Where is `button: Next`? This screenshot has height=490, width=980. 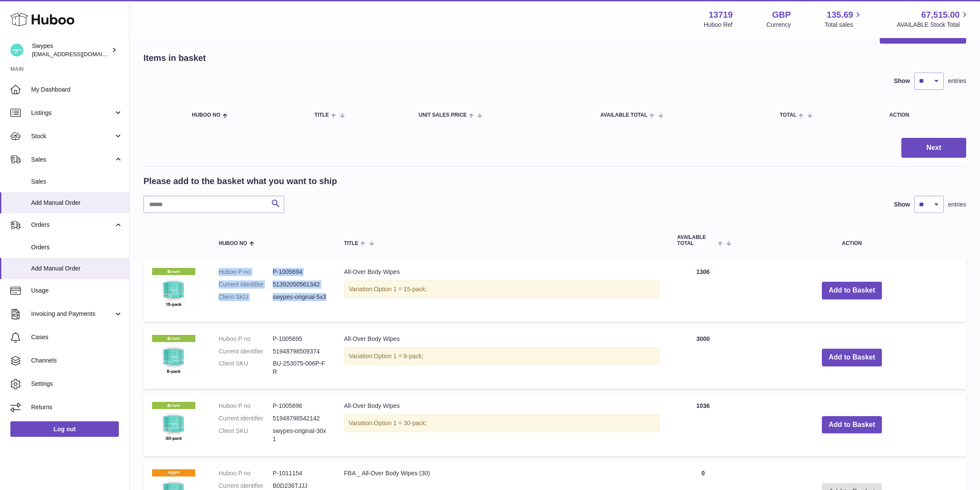 button: Next is located at coordinates (934, 148).